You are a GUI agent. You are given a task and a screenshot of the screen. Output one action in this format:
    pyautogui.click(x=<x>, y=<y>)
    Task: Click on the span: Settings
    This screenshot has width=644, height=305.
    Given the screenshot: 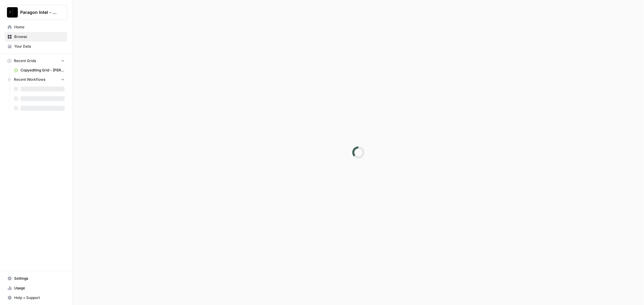 What is the action you would take?
    pyautogui.click(x=39, y=278)
    